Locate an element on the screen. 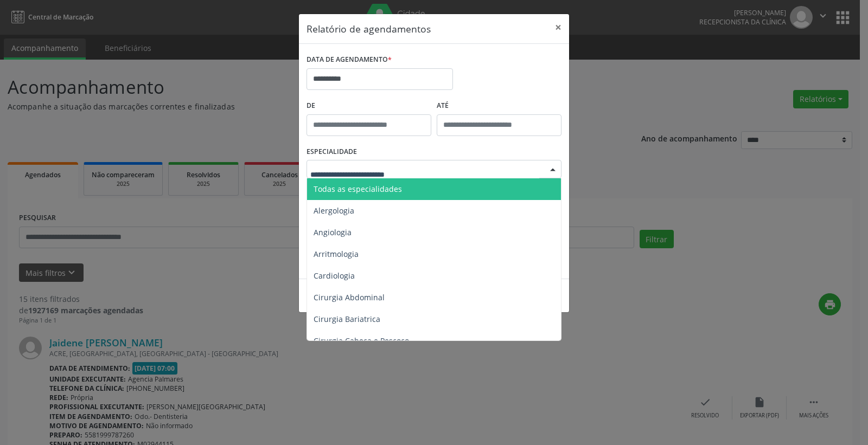  span: Arritmologia is located at coordinates (336, 254).